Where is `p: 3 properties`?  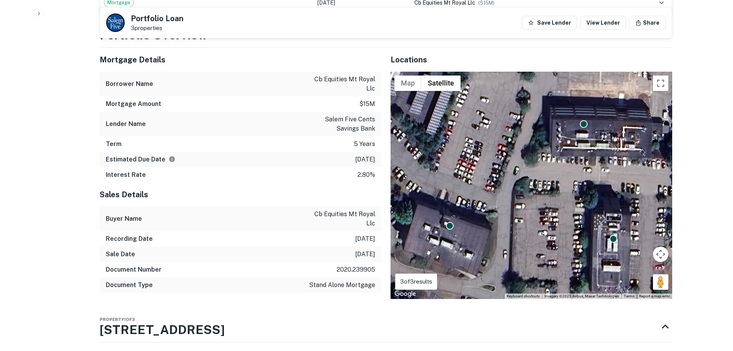 p: 3 properties is located at coordinates (157, 28).